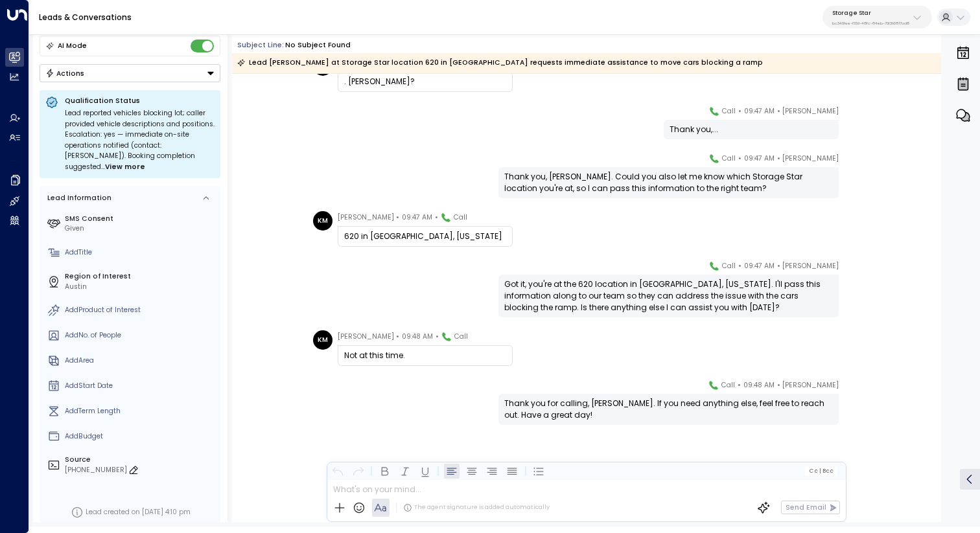 Image resolution: width=980 pixels, height=533 pixels. What do you see at coordinates (141, 252) in the screenshot?
I see `div: AddTitle` at bounding box center [141, 252].